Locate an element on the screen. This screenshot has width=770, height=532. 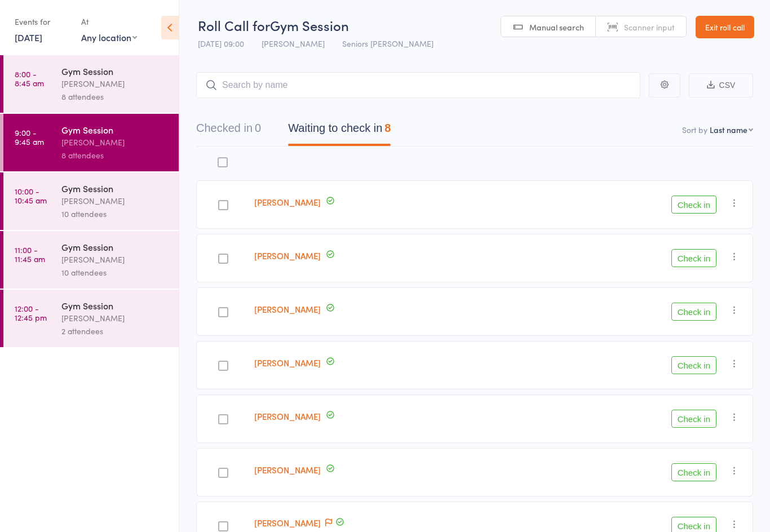
div: At is located at coordinates (109, 22).